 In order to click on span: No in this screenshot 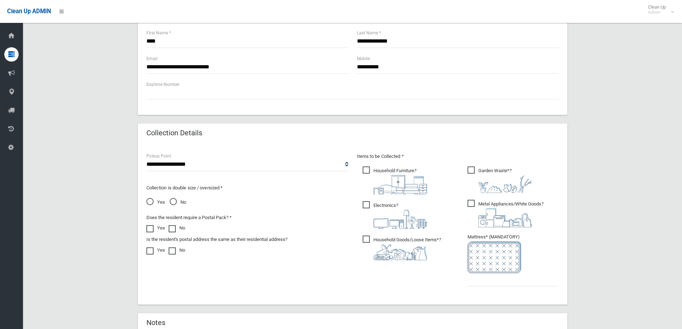, I will do `click(178, 202)`.